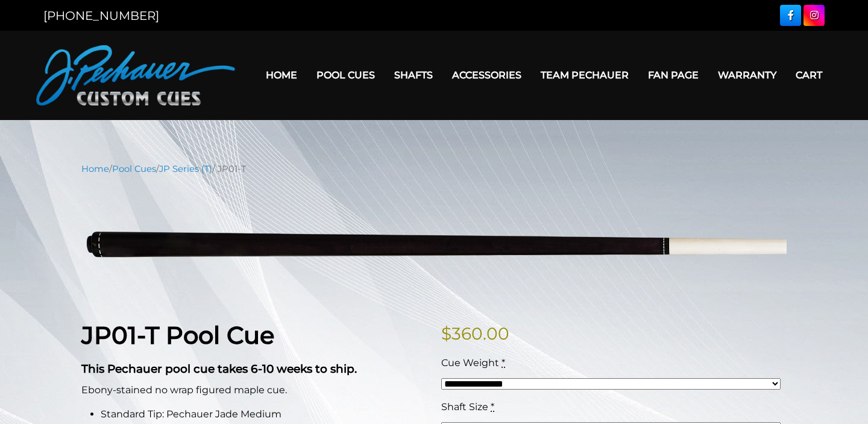  What do you see at coordinates (747, 75) in the screenshot?
I see `a: Warranty` at bounding box center [747, 75].